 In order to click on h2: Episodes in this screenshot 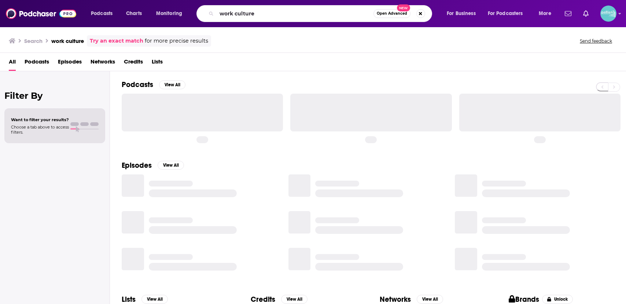, I will do `click(137, 165)`.